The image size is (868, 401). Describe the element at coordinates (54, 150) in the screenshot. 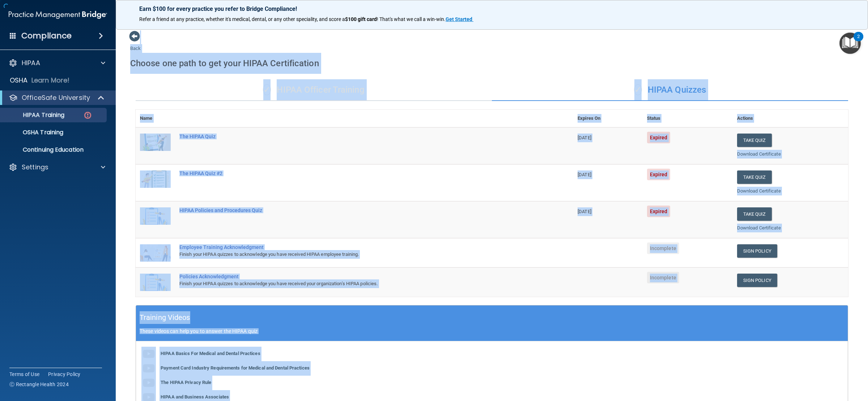

I see `p: Continuing Education` at that location.